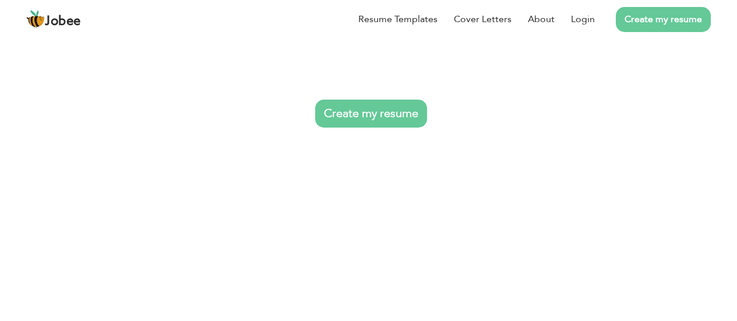 The width and height of the screenshot is (737, 321). Describe the element at coordinates (542, 263) in the screenshot. I see `a: Simple` at that location.